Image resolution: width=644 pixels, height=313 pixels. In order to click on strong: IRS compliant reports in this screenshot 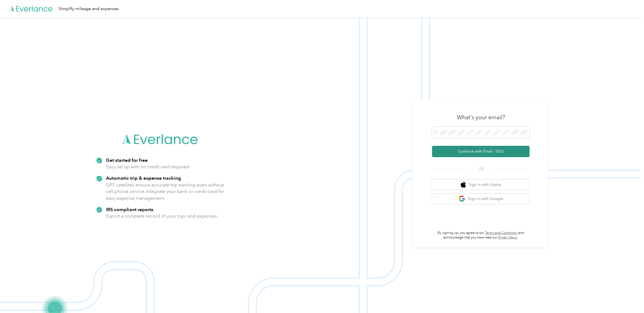, I will do `click(129, 209)`.